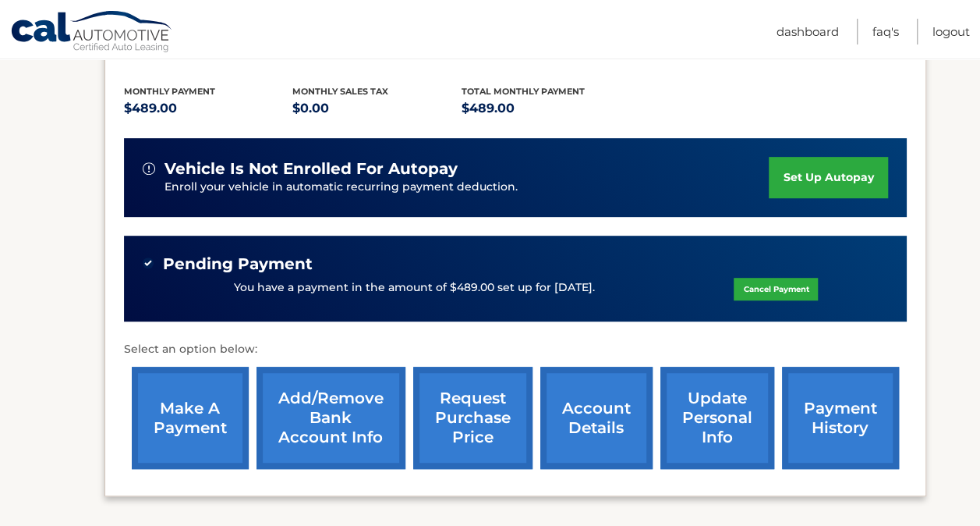 Image resolution: width=980 pixels, height=526 pixels. I want to click on span: Pending Payment, so click(238, 263).